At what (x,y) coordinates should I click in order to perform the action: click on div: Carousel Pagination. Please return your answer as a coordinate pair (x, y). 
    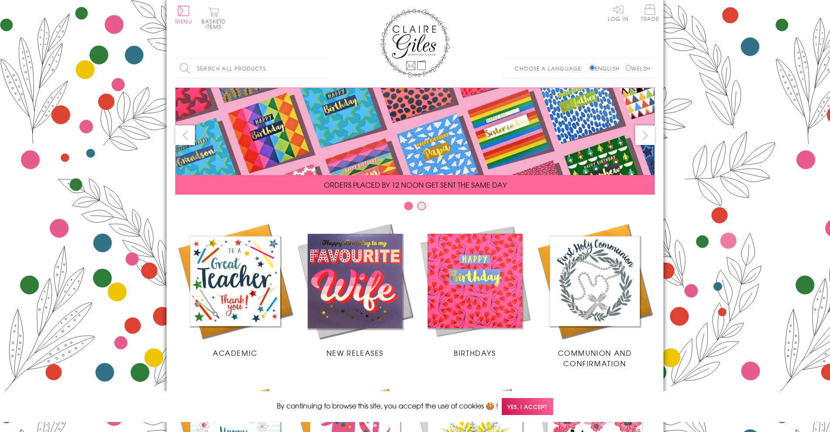
    Looking at the image, I should click on (415, 208).